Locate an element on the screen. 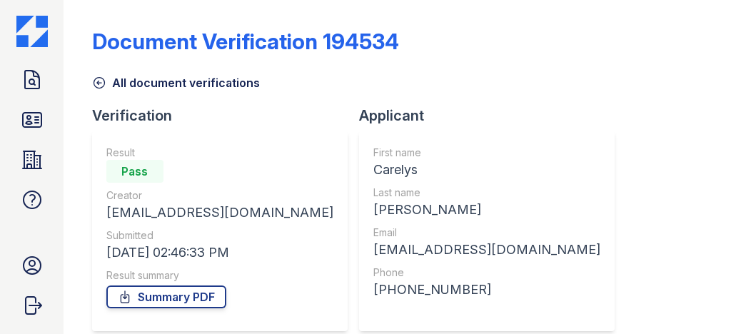 The image size is (731, 334). div: Carelys is located at coordinates (487, 170).